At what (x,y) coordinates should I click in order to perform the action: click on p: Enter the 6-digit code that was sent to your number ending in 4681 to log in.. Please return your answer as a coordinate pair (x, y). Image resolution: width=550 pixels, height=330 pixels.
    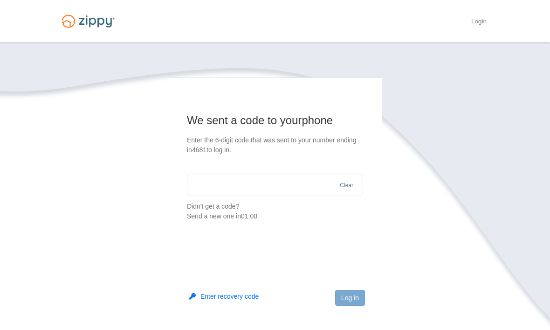
    Looking at the image, I should click on (275, 145).